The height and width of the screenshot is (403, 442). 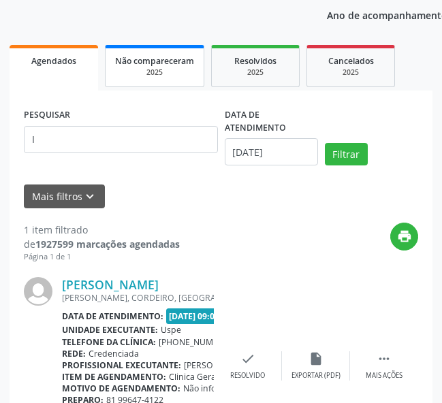 What do you see at coordinates (114, 376) in the screenshot?
I see `b: Item de agendamento:` at bounding box center [114, 376].